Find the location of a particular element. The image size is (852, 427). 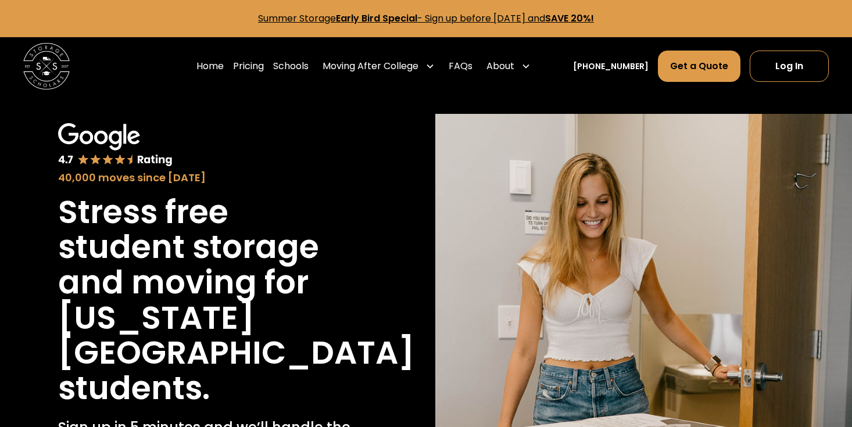

a: Get a Quote is located at coordinates (699, 66).